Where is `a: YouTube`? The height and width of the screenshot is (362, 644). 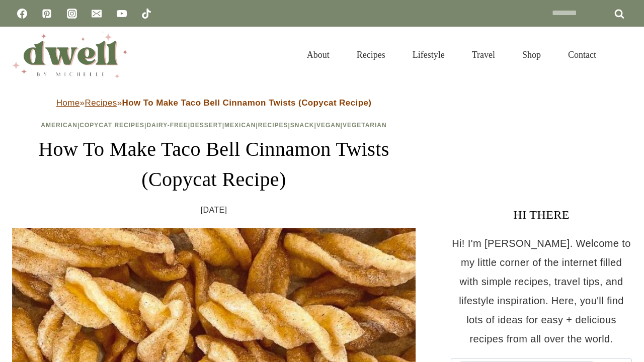 a: YouTube is located at coordinates (122, 14).